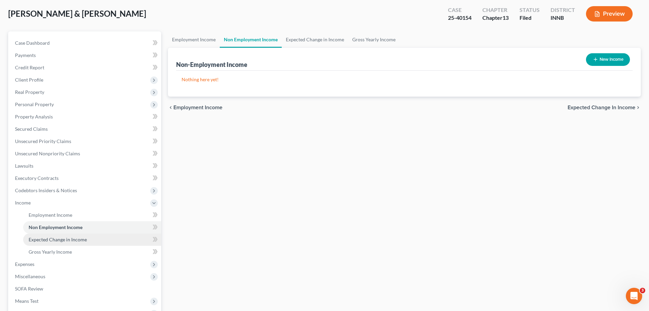 Image resolution: width=649 pixels, height=311 pixels. Describe the element at coordinates (460, 10) in the screenshot. I see `div: Case` at that location.